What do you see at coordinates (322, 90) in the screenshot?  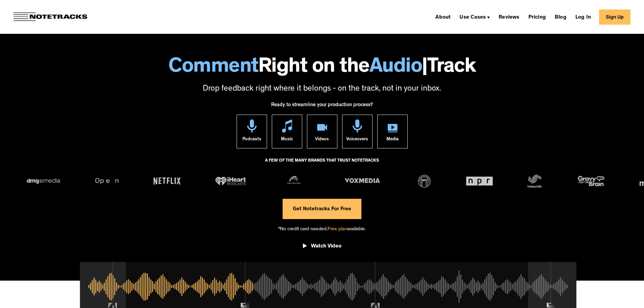 I see `p: Drop feedback right where it belongs - on the track, not in your inbox.` at bounding box center [322, 90].